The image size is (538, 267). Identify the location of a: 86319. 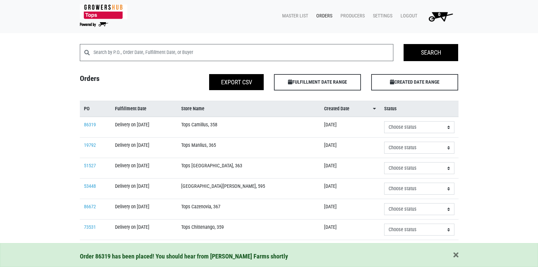
(90, 125).